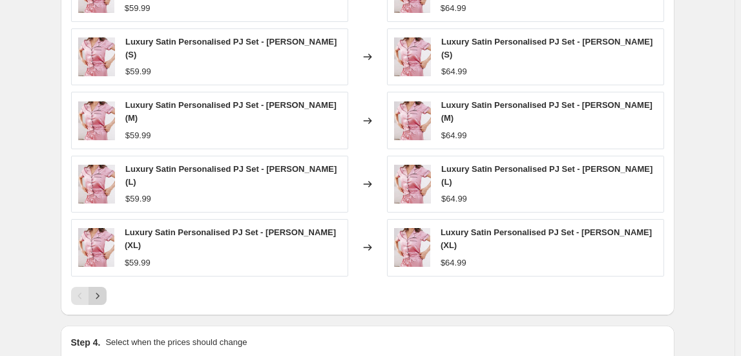 The height and width of the screenshot is (356, 741). I want to click on p: Select when the prices should change, so click(176, 342).